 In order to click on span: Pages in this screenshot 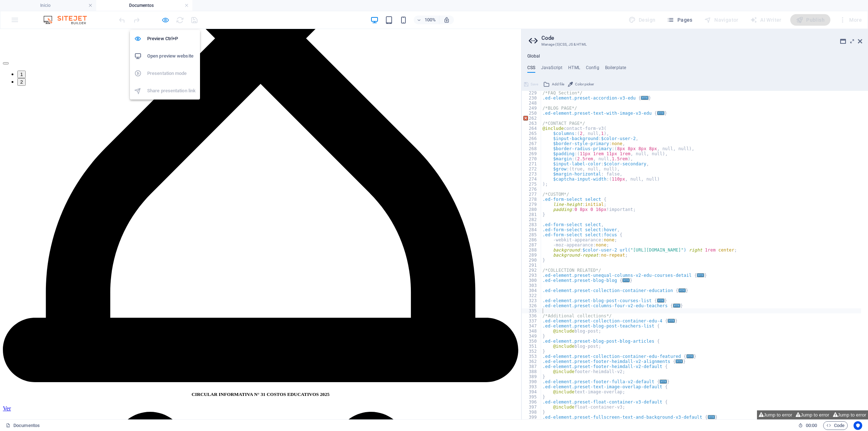, I will do `click(680, 20)`.